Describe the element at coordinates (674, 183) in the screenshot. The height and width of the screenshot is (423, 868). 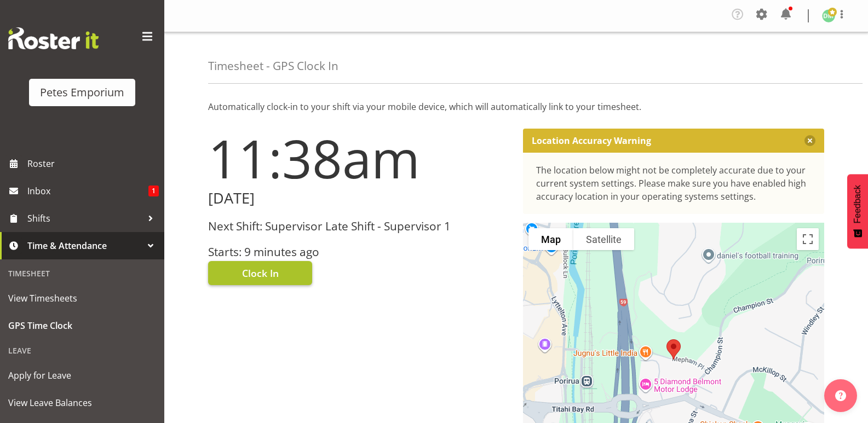
I see `div: The location below might not be completely accurate due to your current system settings. Please m...` at that location.